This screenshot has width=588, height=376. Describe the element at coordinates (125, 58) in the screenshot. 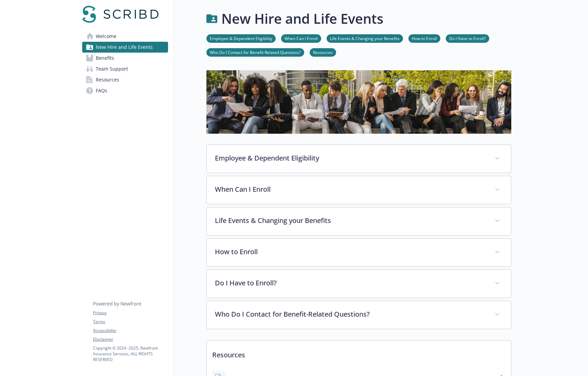

I see `a: Benefits` at that location.